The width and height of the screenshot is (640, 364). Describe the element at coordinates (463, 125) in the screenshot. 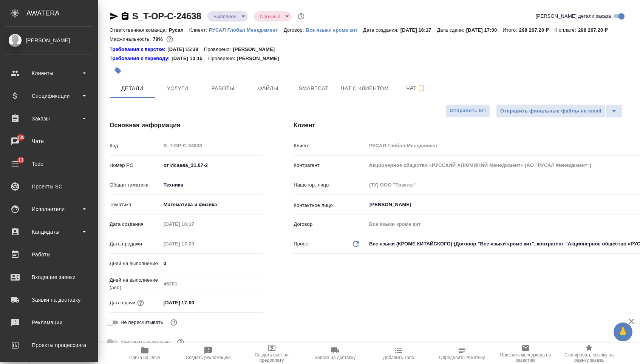

I see `h4: Клиент` at that location.